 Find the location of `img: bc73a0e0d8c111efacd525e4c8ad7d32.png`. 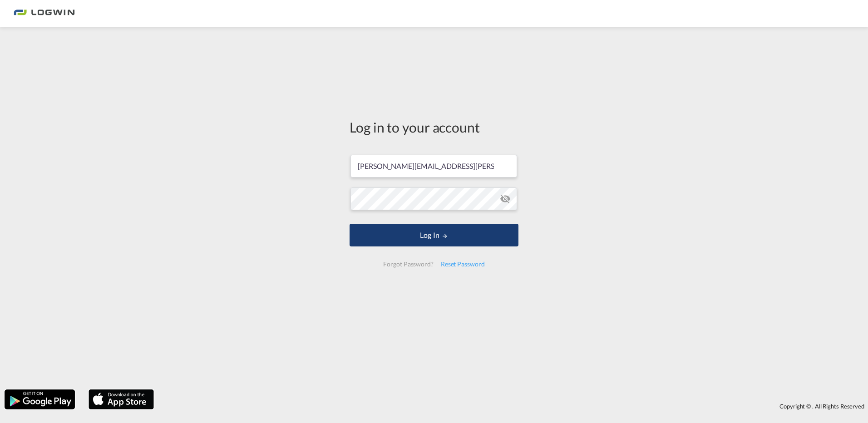

img: bc73a0e0d8c111efacd525e4c8ad7d32.png is located at coordinates (44, 13).